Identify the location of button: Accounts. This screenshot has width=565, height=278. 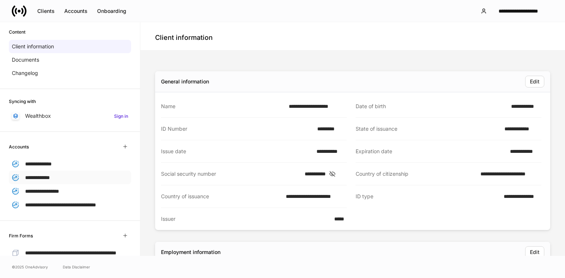
(76, 11).